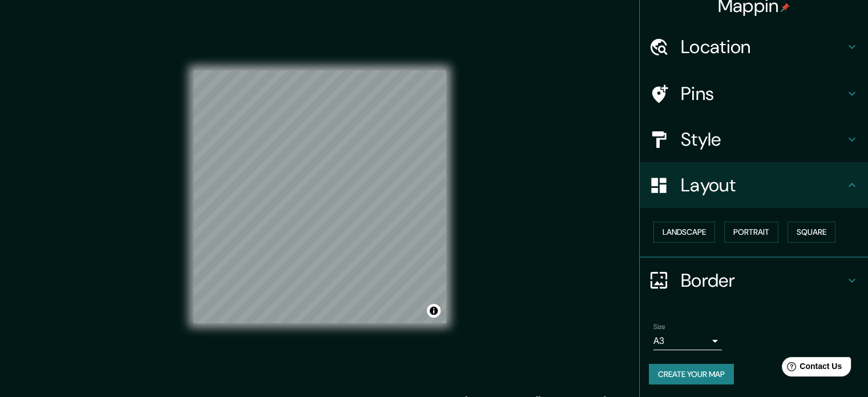 The width and height of the screenshot is (868, 397). Describe the element at coordinates (684, 231) in the screenshot. I see `button: Landscape` at that location.